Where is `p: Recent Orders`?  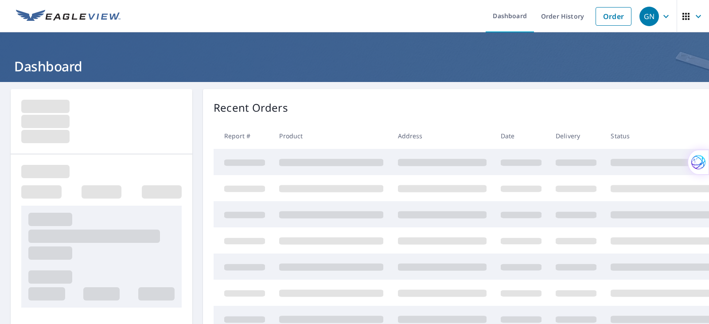 p: Recent Orders is located at coordinates (251, 108).